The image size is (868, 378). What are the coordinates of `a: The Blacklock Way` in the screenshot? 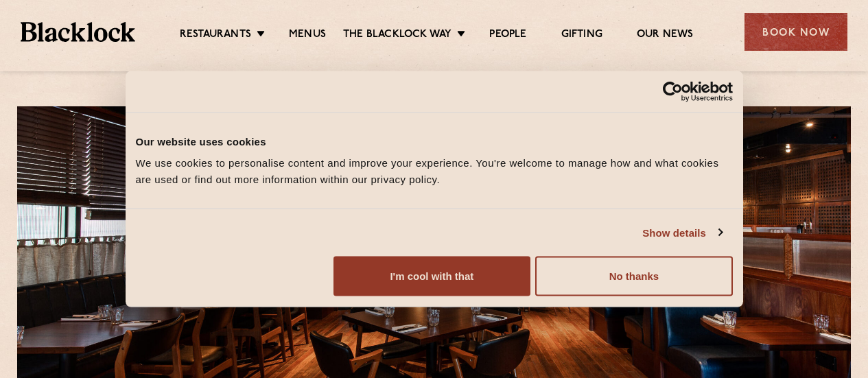 It's located at (397, 36).